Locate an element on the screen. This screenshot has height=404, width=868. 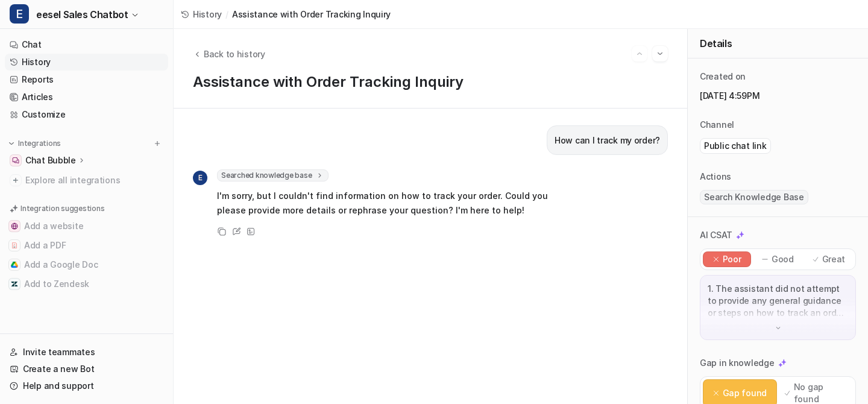
p: Good is located at coordinates (783, 260).